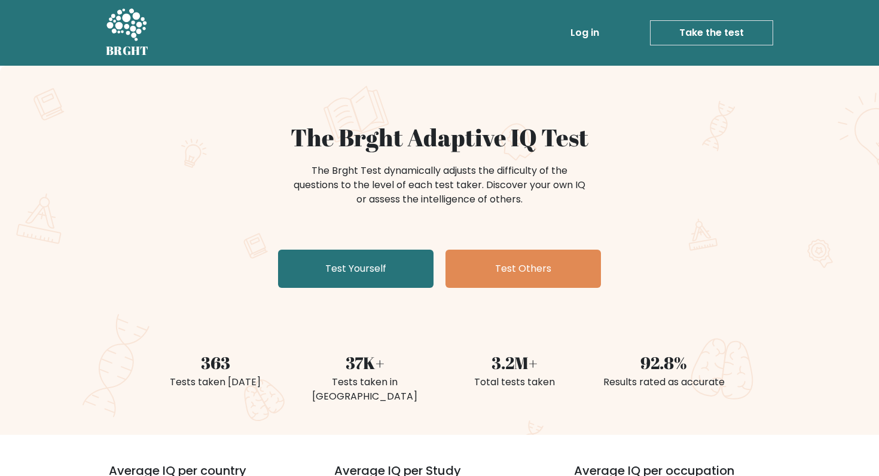 This screenshot has height=476, width=879. I want to click on div: The Brght Test dynamically adjusts the difficulty of the questions to the level of each test take..., so click(439, 185).